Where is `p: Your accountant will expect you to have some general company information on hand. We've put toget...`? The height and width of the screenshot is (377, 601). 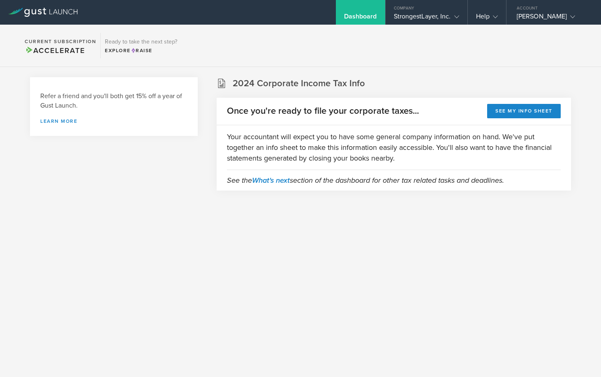 p: Your accountant will expect you to have some general company information on hand. We've put toget... is located at coordinates (394, 148).